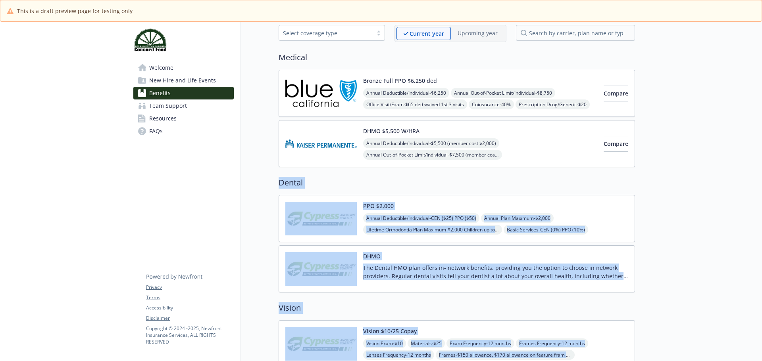  What do you see at coordinates (503, 93) in the screenshot?
I see `span: Annual Out-of-Pocket Limit/Individual - $8,750` at bounding box center [503, 93].